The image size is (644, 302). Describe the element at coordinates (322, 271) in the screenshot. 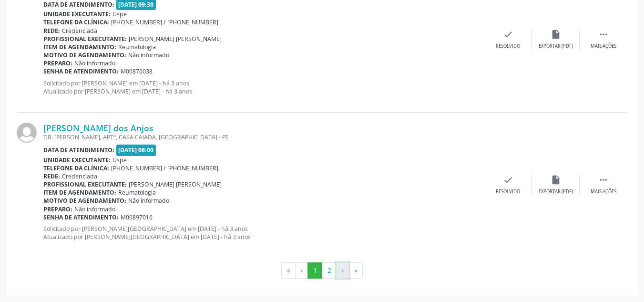

I see `ul: Pagination` at that location.